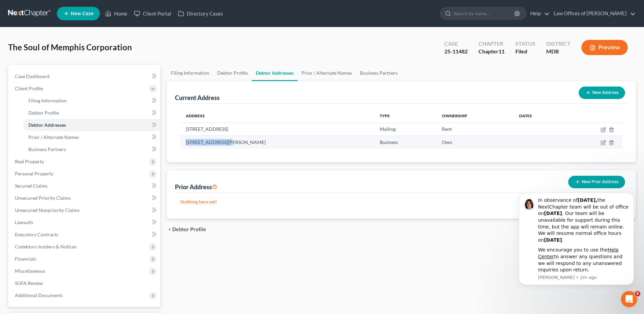 This screenshot has width=644, height=314. I want to click on span: 8, so click(637, 294).